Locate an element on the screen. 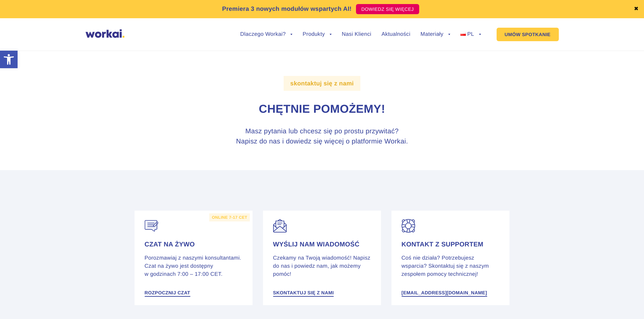 Image resolution: width=644 pixels, height=319 pixels. h4: Wyślij nam wiadomość is located at coordinates (322, 245).